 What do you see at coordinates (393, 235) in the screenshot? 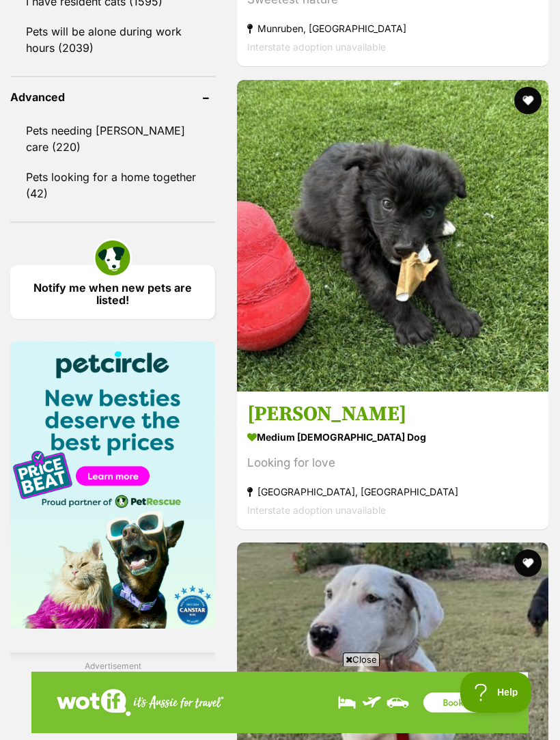
I see `img: Rodger - Border Collie Dog` at bounding box center [393, 235].